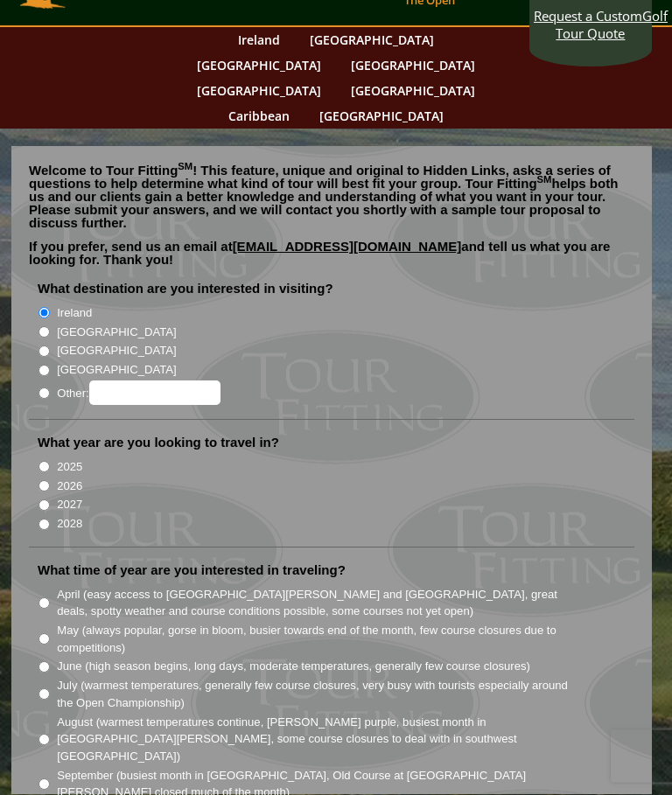 Image resolution: width=672 pixels, height=795 pixels. I want to click on label: June (high season begins, long days, moderate temperatures, generally few course closures), so click(293, 667).